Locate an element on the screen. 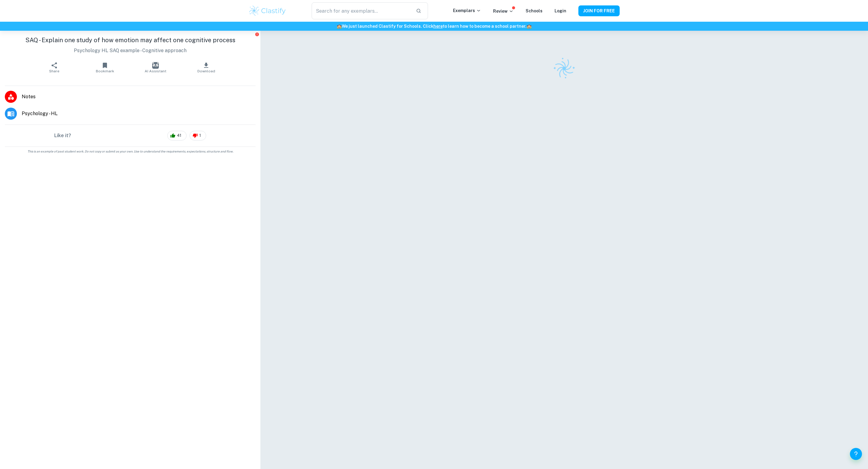 The height and width of the screenshot is (469, 868). button: JOIN FOR FREE is located at coordinates (599, 11).